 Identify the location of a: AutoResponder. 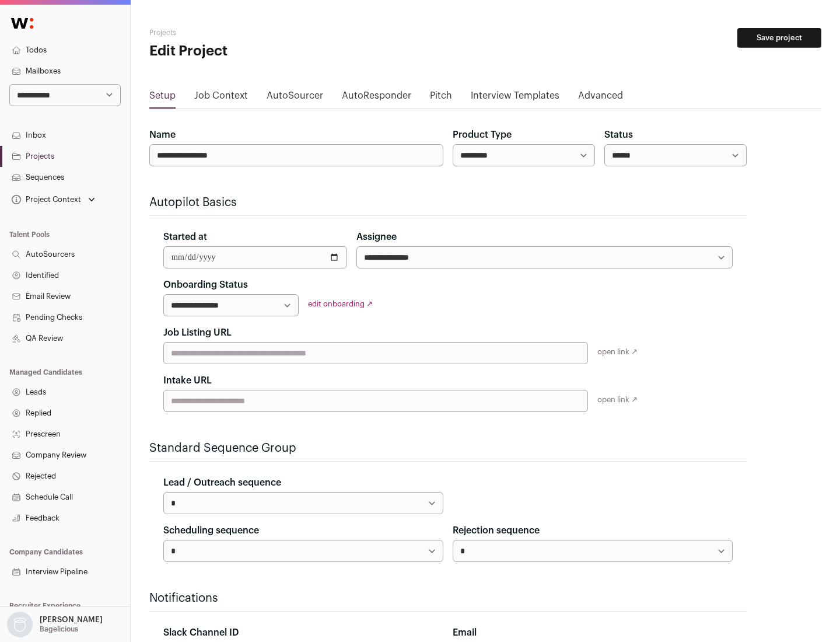
(377, 98).